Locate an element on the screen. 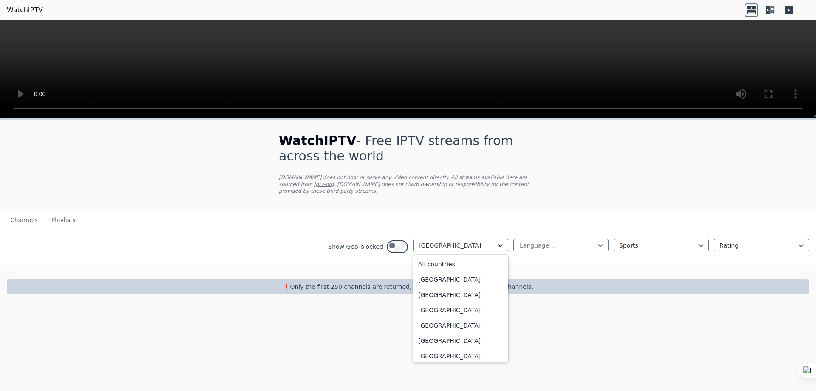 The image size is (816, 391). p: ❗️Only the first 250 channels are returned, use the filters to narrow down channels. is located at coordinates (408, 287).